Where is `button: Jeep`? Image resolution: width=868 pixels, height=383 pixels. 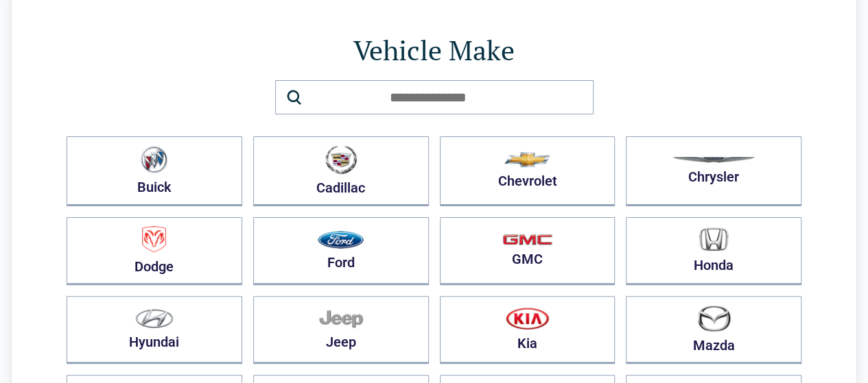
button: Jeep is located at coordinates (341, 329).